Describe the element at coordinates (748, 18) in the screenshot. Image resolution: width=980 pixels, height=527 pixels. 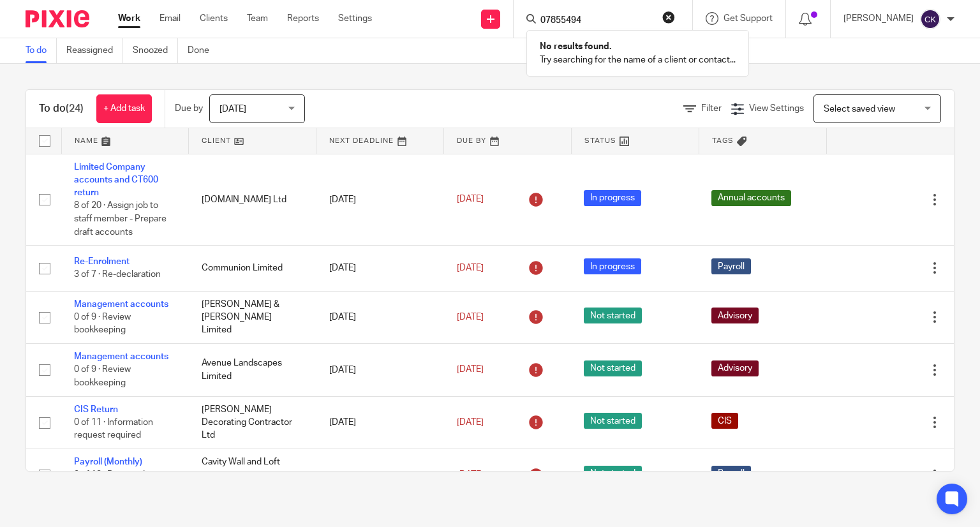
I see `span: Get Support` at that location.